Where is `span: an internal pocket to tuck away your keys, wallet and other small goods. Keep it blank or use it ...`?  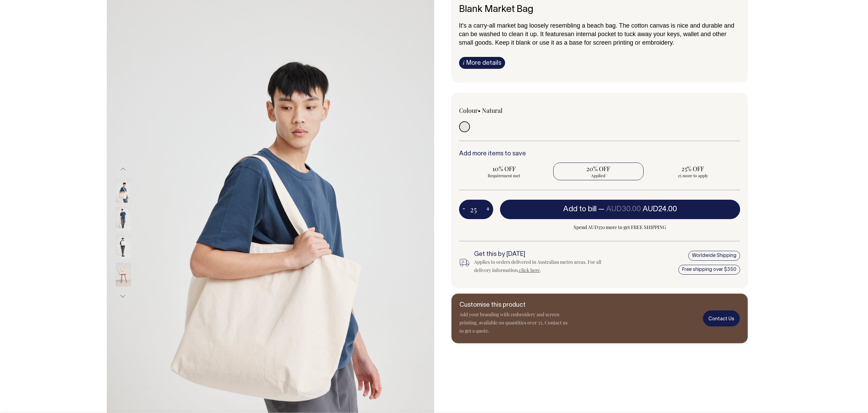
span: an internal pocket to tuck away your keys, wallet and other small goods. Keep it blank or use it ... is located at coordinates (593, 38).